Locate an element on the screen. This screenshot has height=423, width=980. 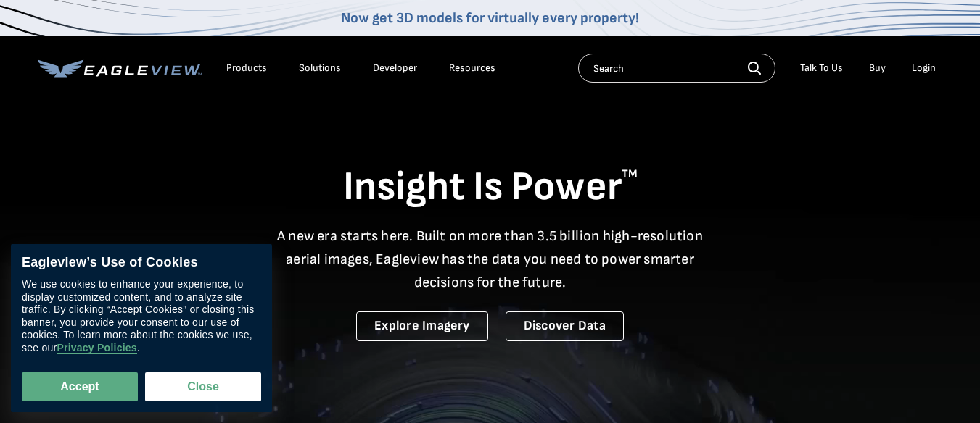
div: Solutions is located at coordinates (320, 68).